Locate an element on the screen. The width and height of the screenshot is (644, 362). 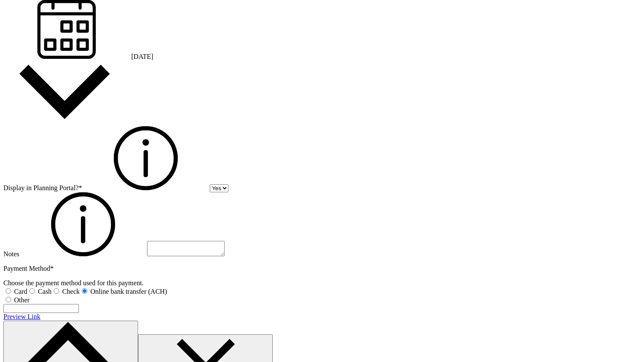
label: Other is located at coordinates (16, 300).